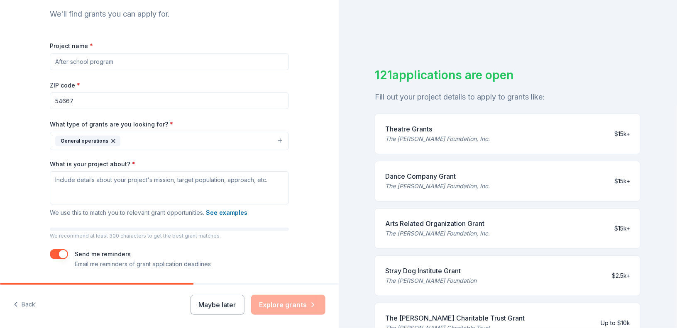  What do you see at coordinates (71, 46) in the screenshot?
I see `label: Project name` at bounding box center [71, 46].